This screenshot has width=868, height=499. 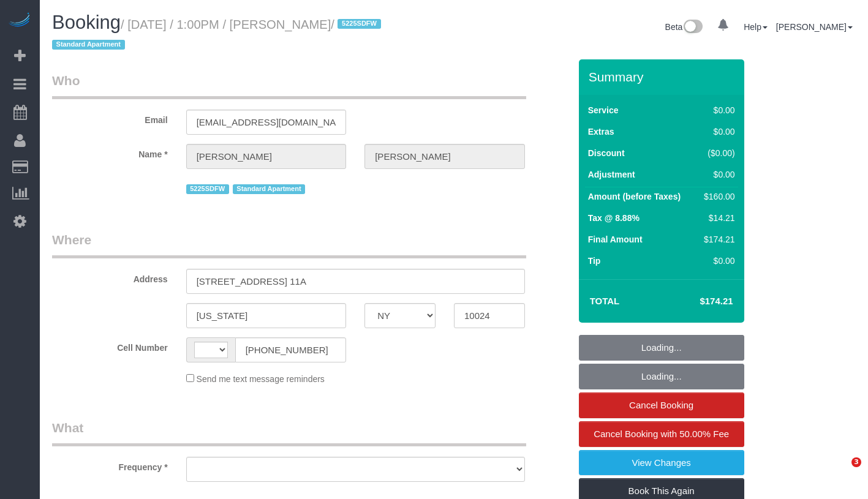 What do you see at coordinates (19, 21) in the screenshot?
I see `img: Automaid Logo` at bounding box center [19, 21].